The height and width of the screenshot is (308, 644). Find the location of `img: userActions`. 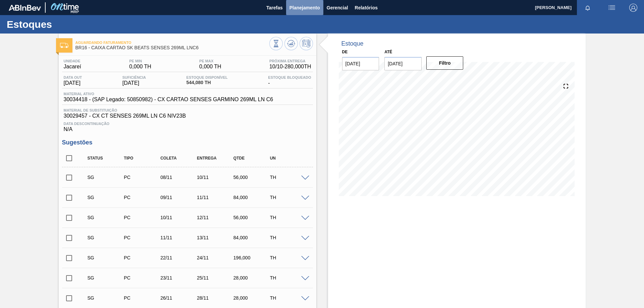

img: userActions is located at coordinates (612, 8).